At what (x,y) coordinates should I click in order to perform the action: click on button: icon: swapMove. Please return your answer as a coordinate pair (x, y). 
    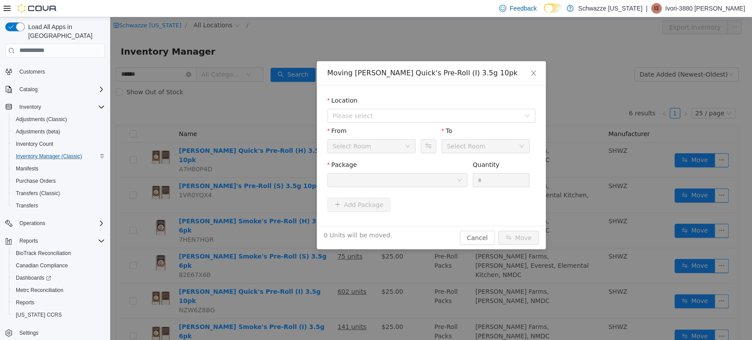
    Looking at the image, I should click on (408, 221).